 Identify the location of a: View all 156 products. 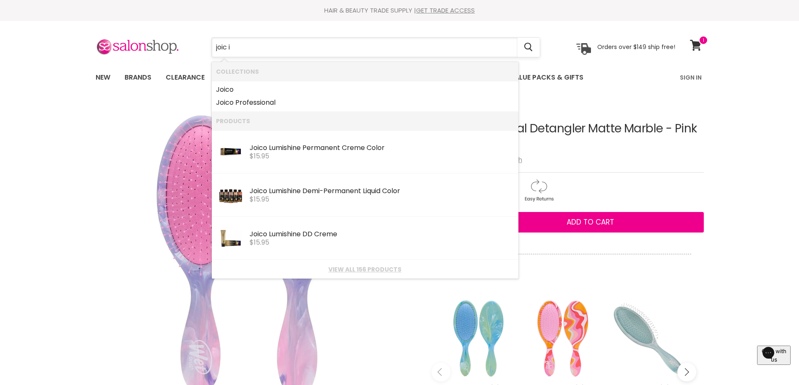
(365, 270).